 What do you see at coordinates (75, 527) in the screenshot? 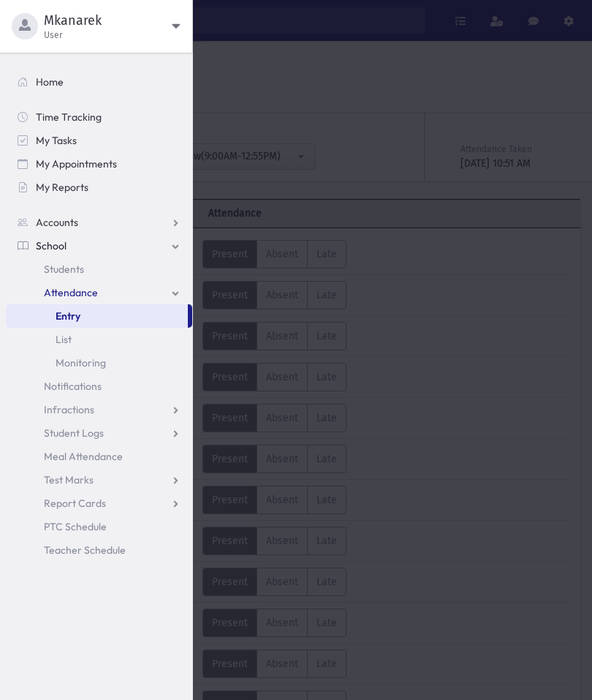
I see `span: PTC Schedule` at bounding box center [75, 527].